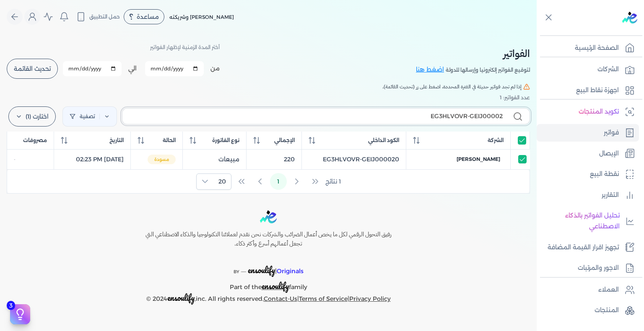 Image resolution: width=644 pixels, height=331 pixels. Describe the element at coordinates (473, 54) in the screenshot. I see `h2: الفواتير` at that location.